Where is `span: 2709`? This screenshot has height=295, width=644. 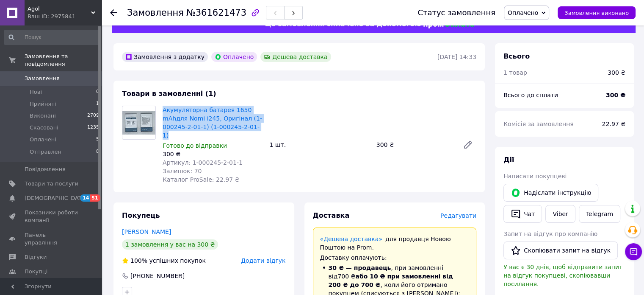 span: 2709 is located at coordinates (93, 116).